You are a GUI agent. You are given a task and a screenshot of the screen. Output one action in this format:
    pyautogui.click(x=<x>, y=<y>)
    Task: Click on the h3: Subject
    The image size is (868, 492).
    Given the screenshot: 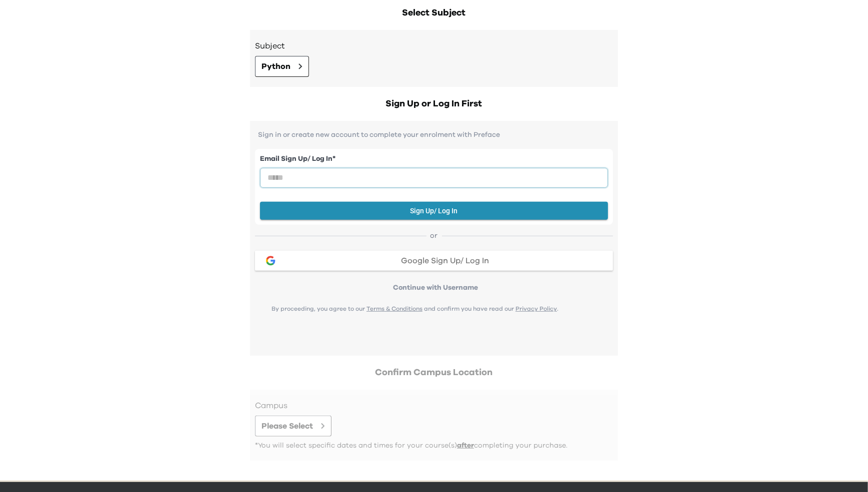 What is the action you would take?
    pyautogui.click(x=434, y=46)
    